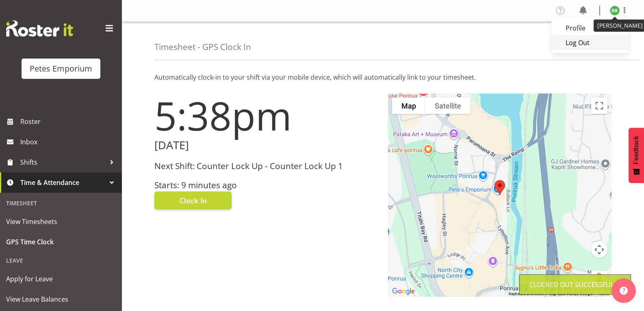 The image size is (644, 311). Describe the element at coordinates (69, 142) in the screenshot. I see `span: Inbox` at that location.